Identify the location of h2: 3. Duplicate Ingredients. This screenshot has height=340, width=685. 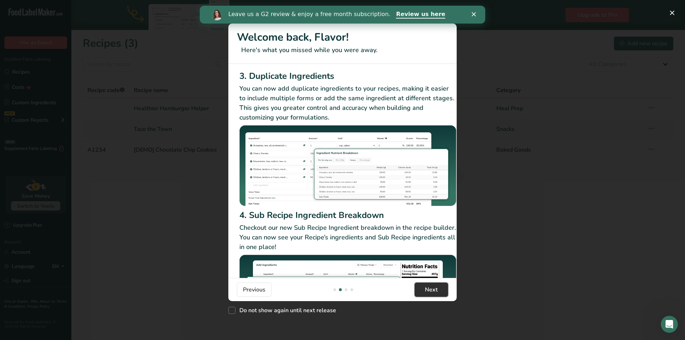
(348, 76).